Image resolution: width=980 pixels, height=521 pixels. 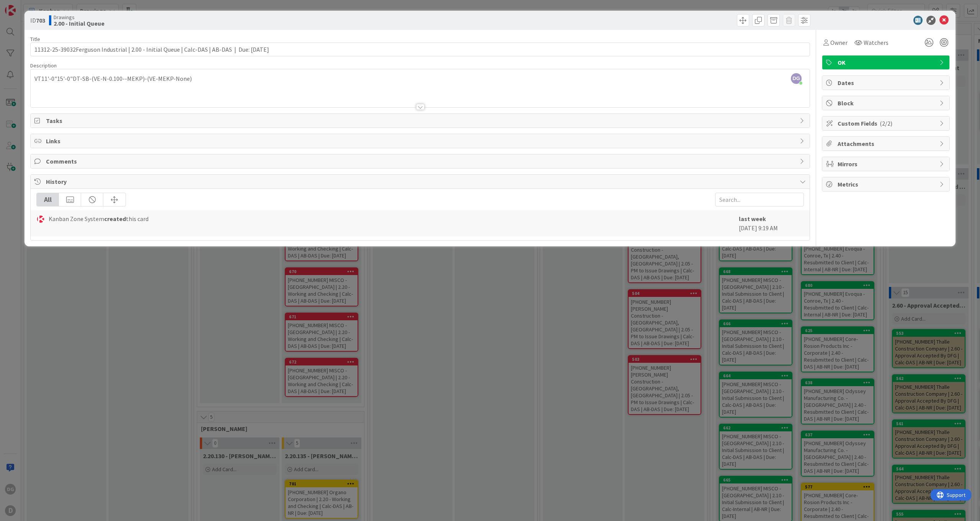 I want to click on span: Dates, so click(x=887, y=82).